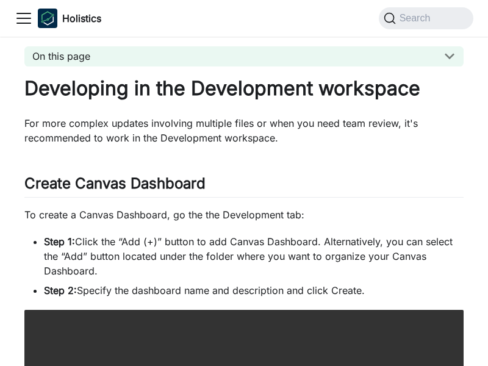 The height and width of the screenshot is (366, 488). I want to click on button: Search (Command+K), so click(426, 18).